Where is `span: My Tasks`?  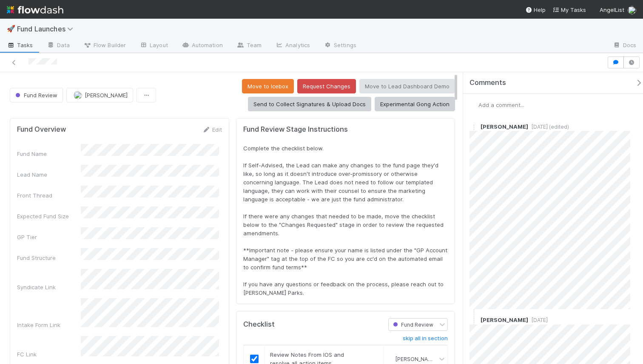 span: My Tasks is located at coordinates (568, 9).